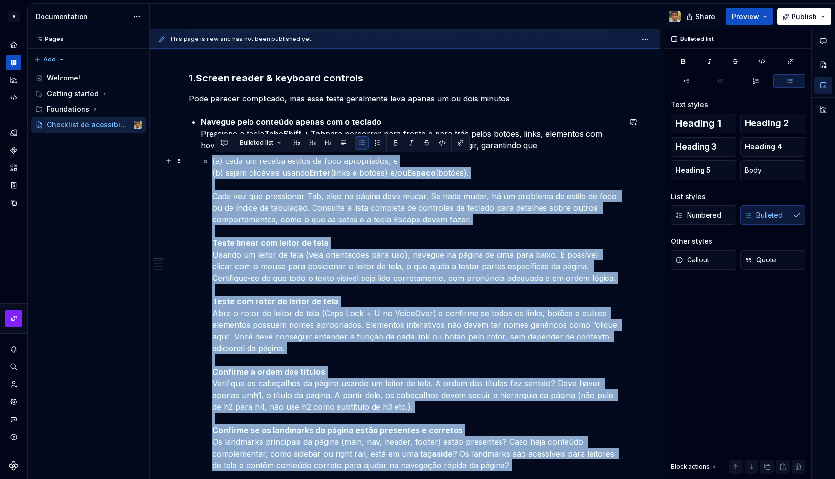 Image resolution: width=835 pixels, height=479 pixels. What do you see at coordinates (693, 170) in the screenshot?
I see `span: Heading 5` at bounding box center [693, 170].